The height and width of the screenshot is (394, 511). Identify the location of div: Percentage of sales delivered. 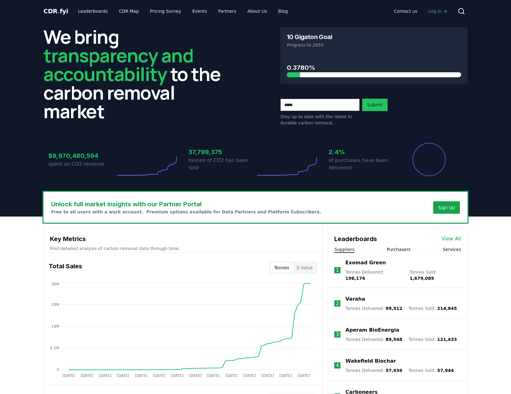
(429, 159).